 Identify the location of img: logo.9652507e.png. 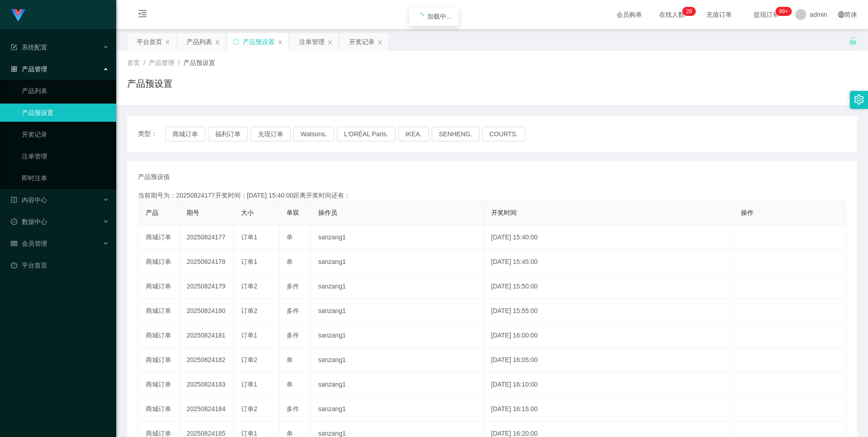
(18, 16).